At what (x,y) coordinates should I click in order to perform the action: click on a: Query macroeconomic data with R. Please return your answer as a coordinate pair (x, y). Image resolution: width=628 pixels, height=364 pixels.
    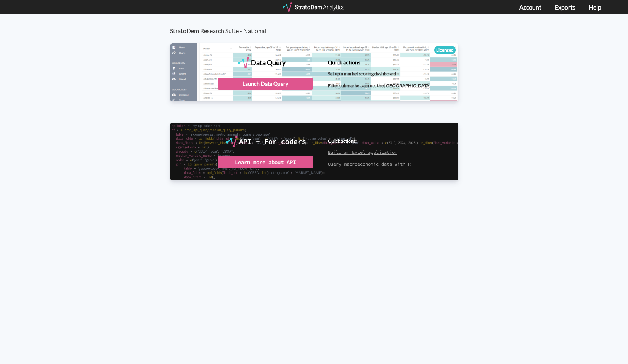
    Looking at the image, I should click on (369, 164).